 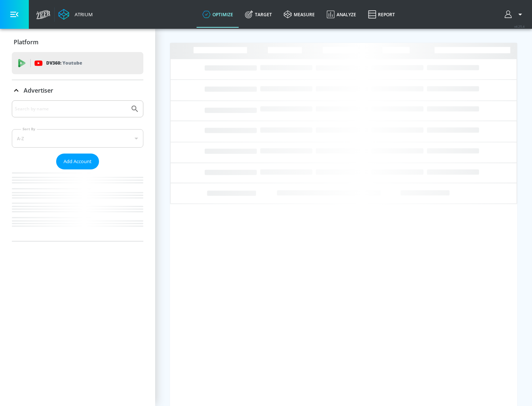 I want to click on p: DV360:, so click(x=64, y=63).